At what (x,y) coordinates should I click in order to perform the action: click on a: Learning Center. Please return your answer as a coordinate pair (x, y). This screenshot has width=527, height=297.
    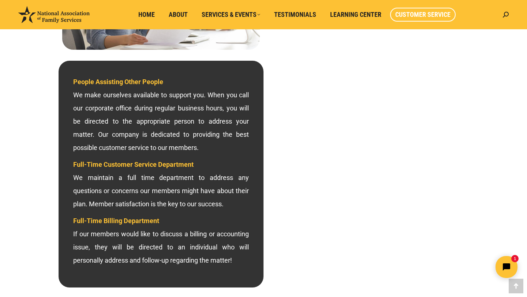
    Looking at the image, I should click on (356, 15).